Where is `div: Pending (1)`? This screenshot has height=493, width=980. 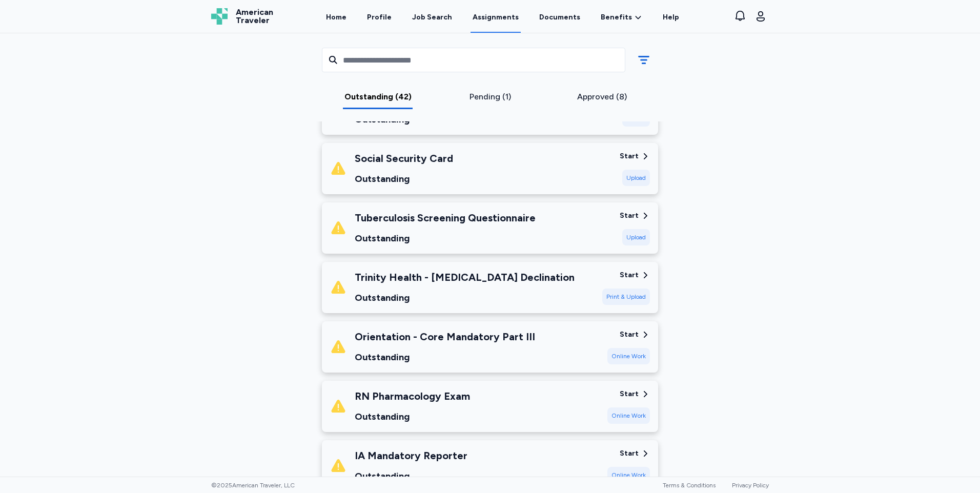
div: Pending (1) is located at coordinates (490, 96).